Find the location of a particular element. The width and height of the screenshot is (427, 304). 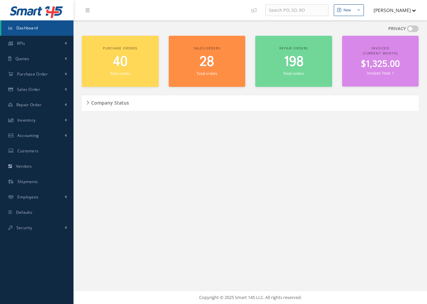

span: Repair orders is located at coordinates (293, 48).